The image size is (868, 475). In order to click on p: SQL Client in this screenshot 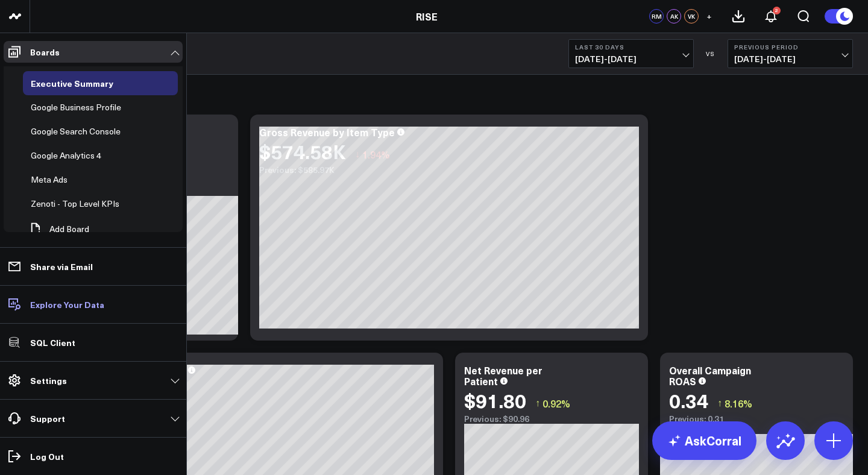, I will do `click(52, 343)`.